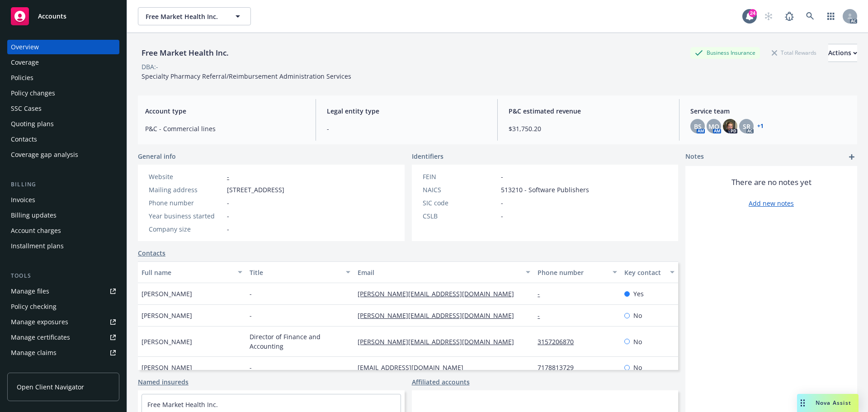 The height and width of the screenshot is (412, 868). Describe the element at coordinates (64, 215) in the screenshot. I see `a: Billing updates` at that location.